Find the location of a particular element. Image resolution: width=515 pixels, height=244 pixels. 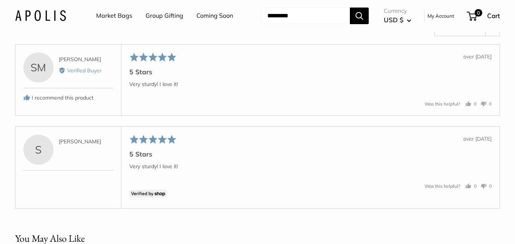

a: Group Gifting is located at coordinates (164, 16).